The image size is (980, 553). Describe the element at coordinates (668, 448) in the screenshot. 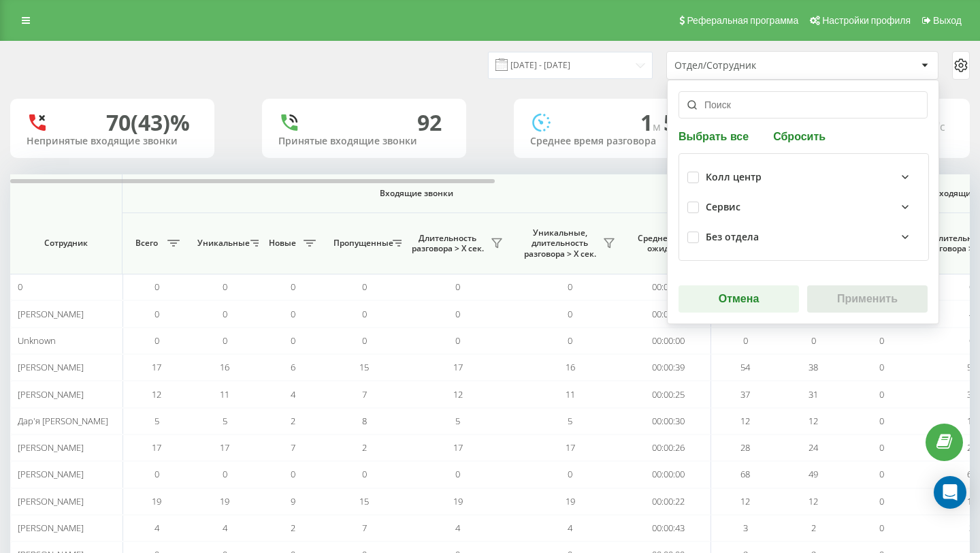

I see `td: 00:00:26` at that location.